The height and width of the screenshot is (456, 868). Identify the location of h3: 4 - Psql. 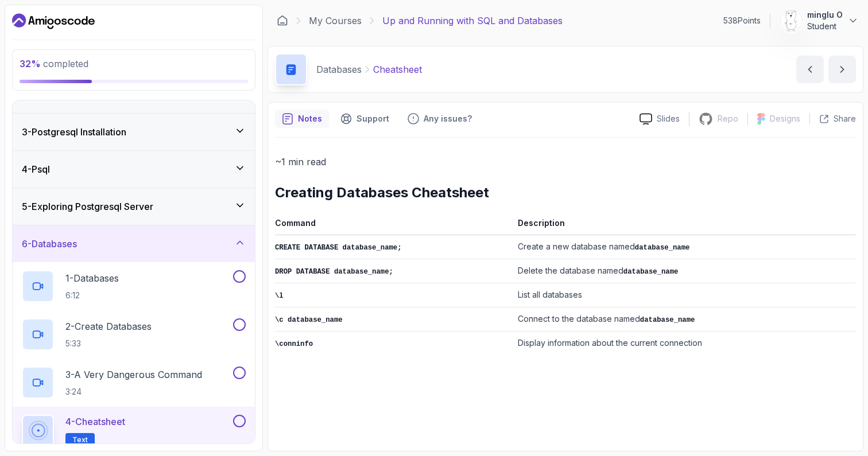
(36, 169).